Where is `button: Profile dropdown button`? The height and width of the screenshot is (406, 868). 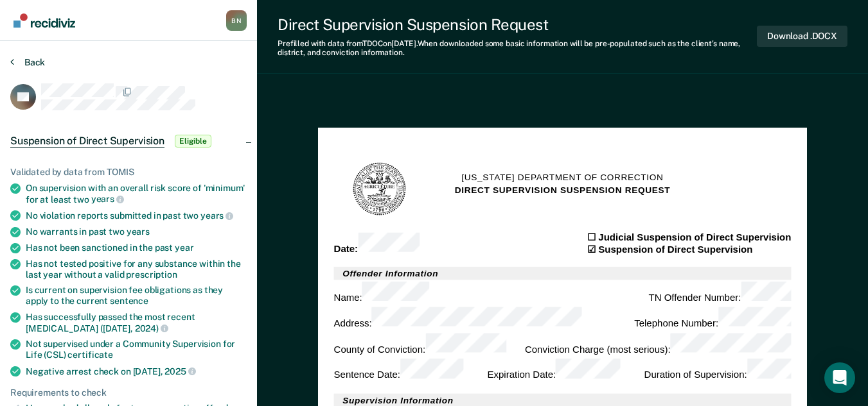
button: Profile dropdown button is located at coordinates (236, 21).